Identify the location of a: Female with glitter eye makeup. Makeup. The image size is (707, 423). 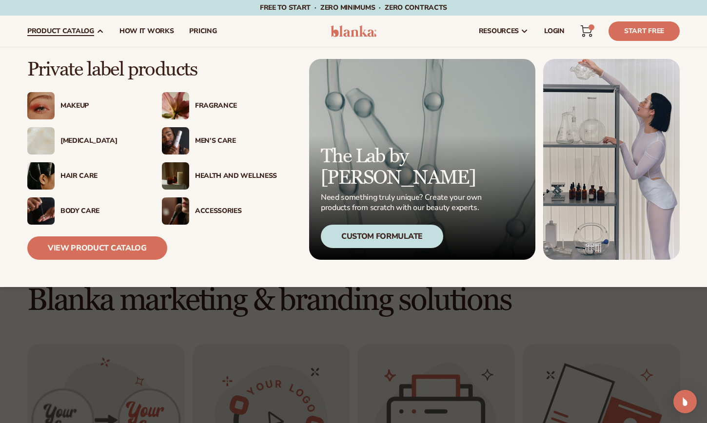
(85, 106).